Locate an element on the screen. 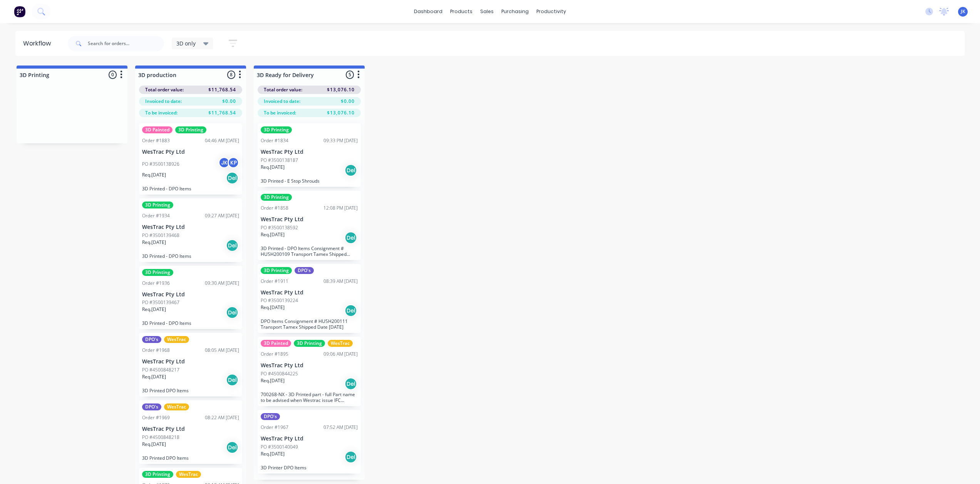 This screenshot has height=484, width=980. div: Workflow is located at coordinates (39, 44).